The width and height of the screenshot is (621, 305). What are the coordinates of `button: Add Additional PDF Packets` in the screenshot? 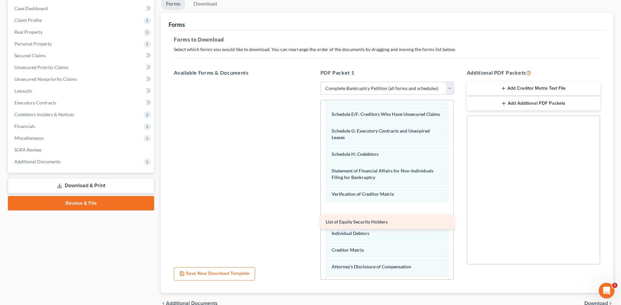 It's located at (533, 103).